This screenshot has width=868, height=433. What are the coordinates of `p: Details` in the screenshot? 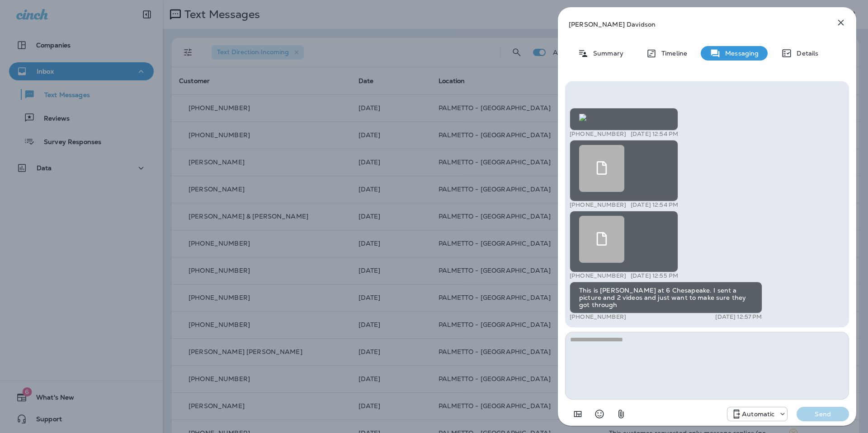 It's located at (805, 53).